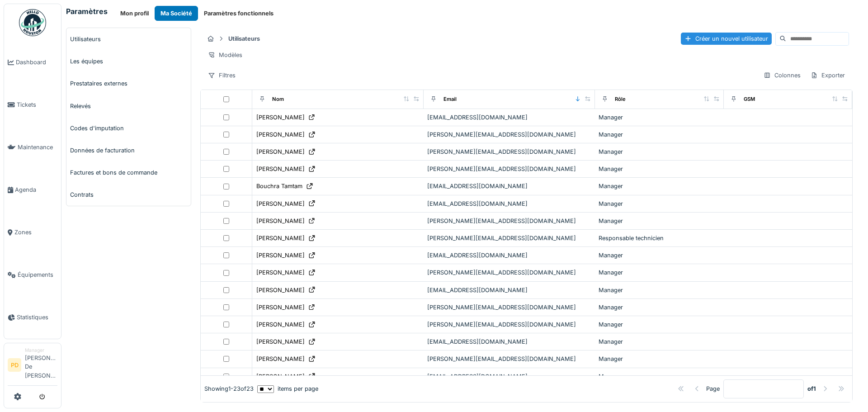  Describe the element at coordinates (659, 238) in the screenshot. I see `div: Responsable technicien` at that location.